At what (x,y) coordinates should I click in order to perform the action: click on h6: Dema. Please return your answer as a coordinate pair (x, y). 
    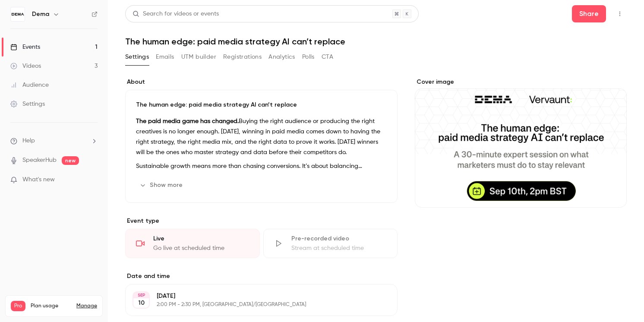
    Looking at the image, I should click on (40, 14).